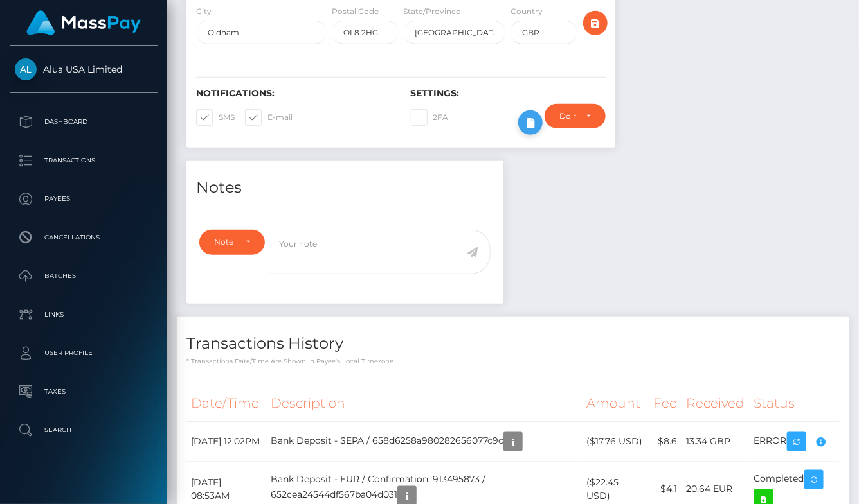  What do you see at coordinates (513, 343) in the screenshot?
I see `h4: Transactions History` at bounding box center [513, 343].